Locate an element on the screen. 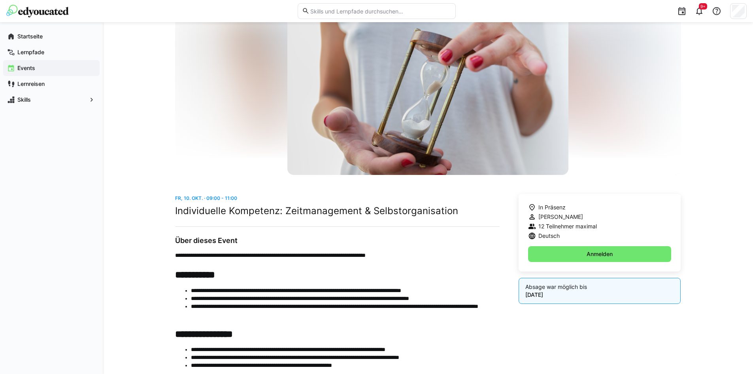 The width and height of the screenshot is (753, 374). span: Anmelden is located at coordinates (600, 254).